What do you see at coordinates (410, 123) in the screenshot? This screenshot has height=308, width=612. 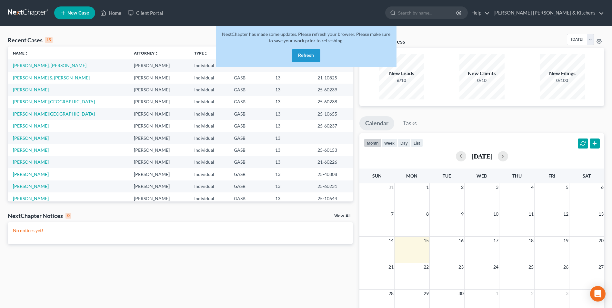 I see `a: Tasks` at bounding box center [410, 123].